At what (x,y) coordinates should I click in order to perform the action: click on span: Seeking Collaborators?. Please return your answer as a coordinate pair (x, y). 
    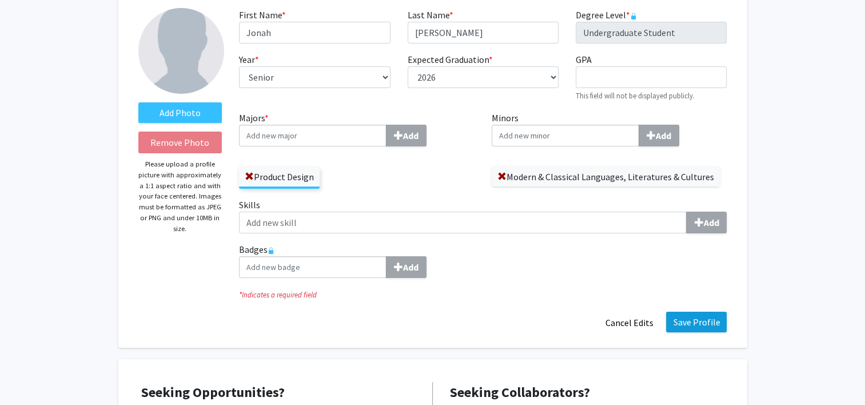
    Looking at the image, I should click on (520, 392).